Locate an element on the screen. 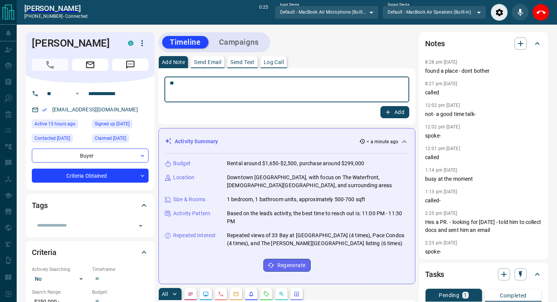 The width and height of the screenshot is (557, 302). svg: Opportunities is located at coordinates (282, 294).